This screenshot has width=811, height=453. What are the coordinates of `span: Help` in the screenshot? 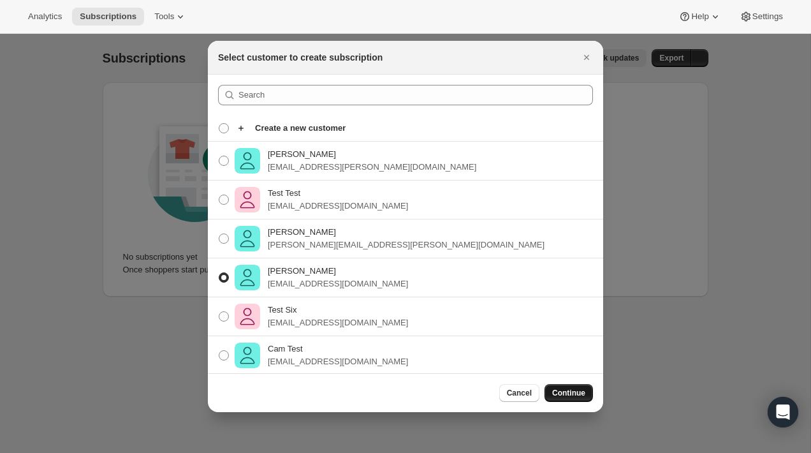 It's located at (700, 17).